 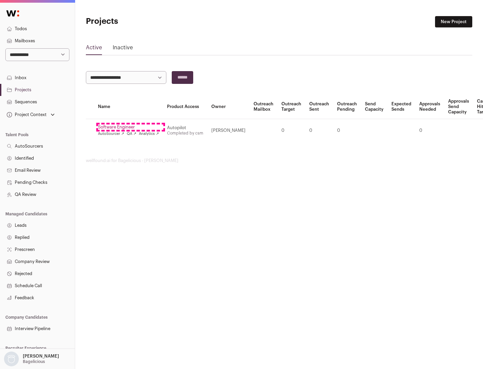 What do you see at coordinates (228, 107) in the screenshot?
I see `th: Owner` at bounding box center [228, 107].